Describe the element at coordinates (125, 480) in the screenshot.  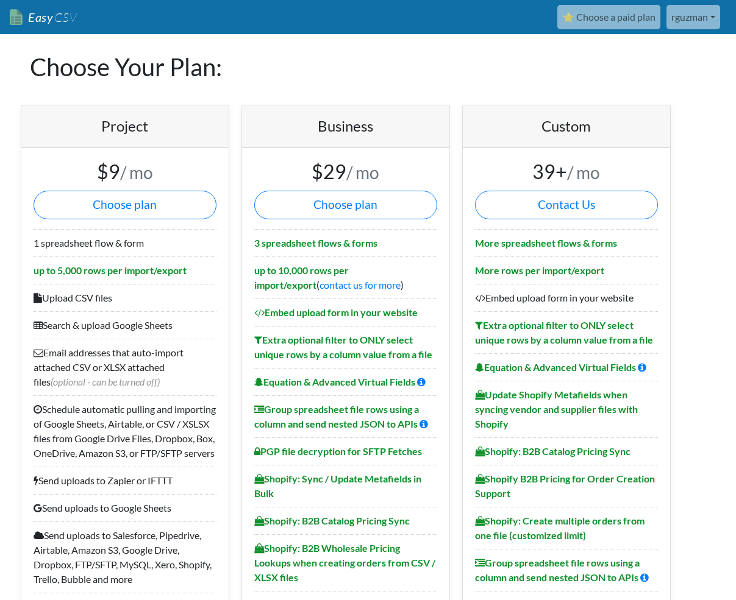
I see `li: Send uploads to Zapier or IFTTT` at that location.